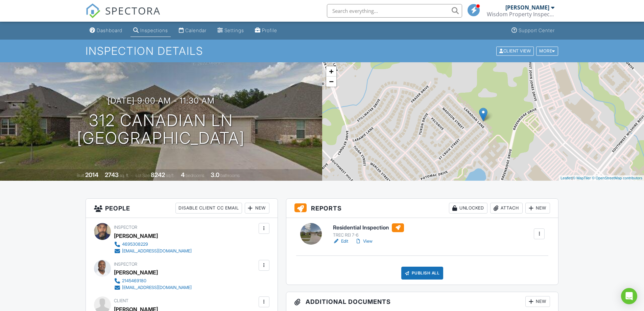  Describe the element at coordinates (422, 273) in the screenshot. I see `div: Publish All` at that location.